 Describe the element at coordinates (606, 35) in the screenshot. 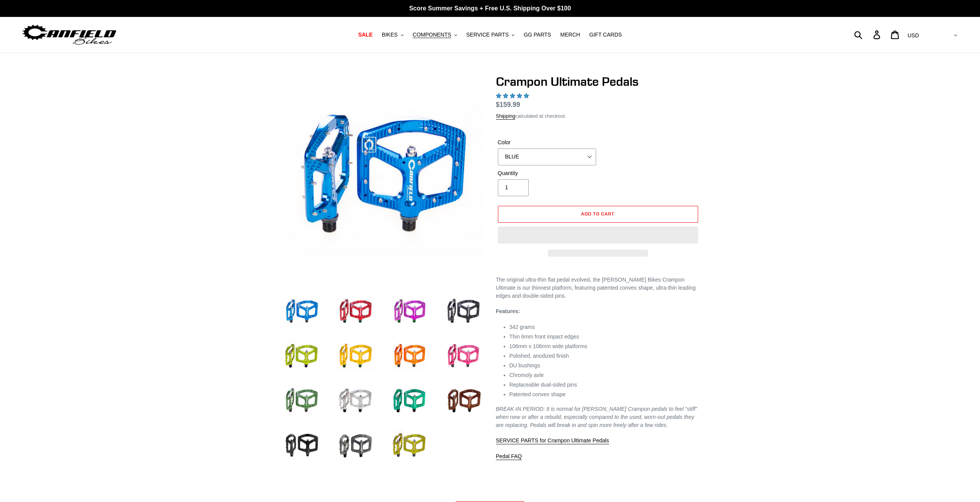

I see `a: GIFT CARDS` at that location.